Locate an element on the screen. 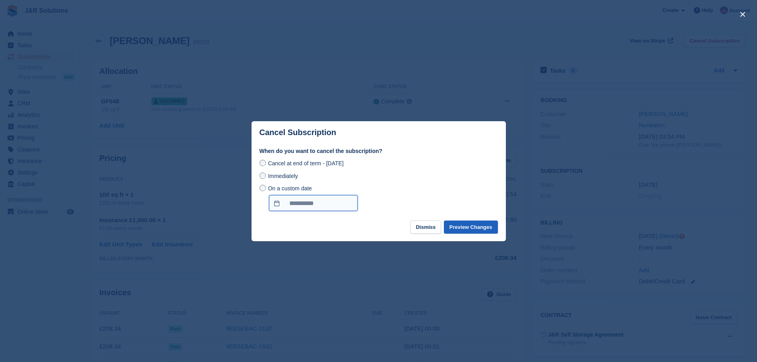 The height and width of the screenshot is (362, 757). p: Cancel Subscription is located at coordinates (298, 132).